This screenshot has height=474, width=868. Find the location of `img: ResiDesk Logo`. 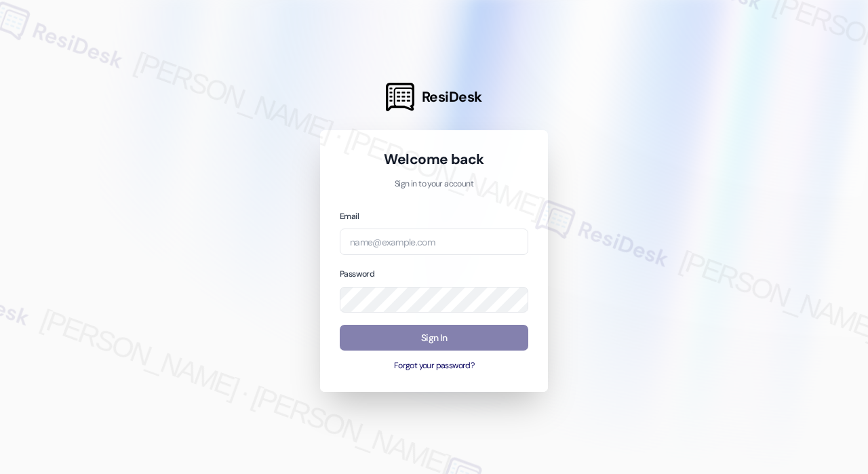

img: ResiDesk Logo is located at coordinates (400, 97).